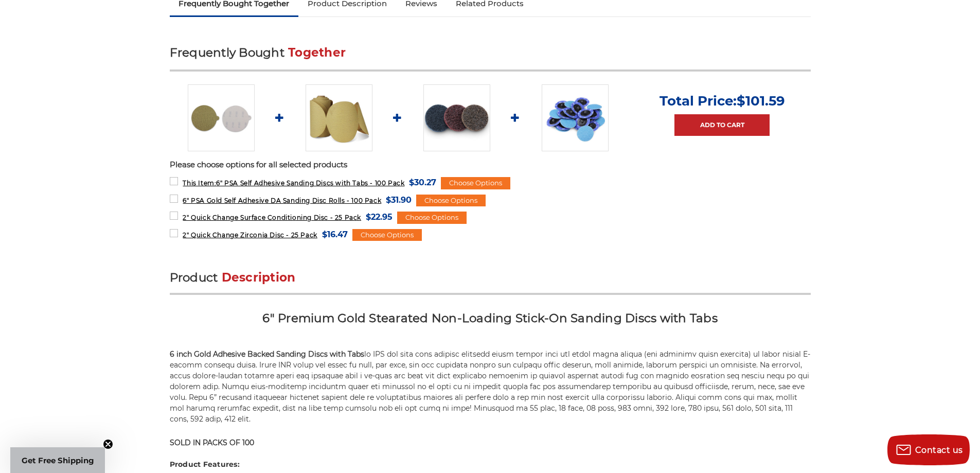 This screenshot has width=980, height=473. Describe the element at coordinates (761, 101) in the screenshot. I see `span: $101.59` at that location.